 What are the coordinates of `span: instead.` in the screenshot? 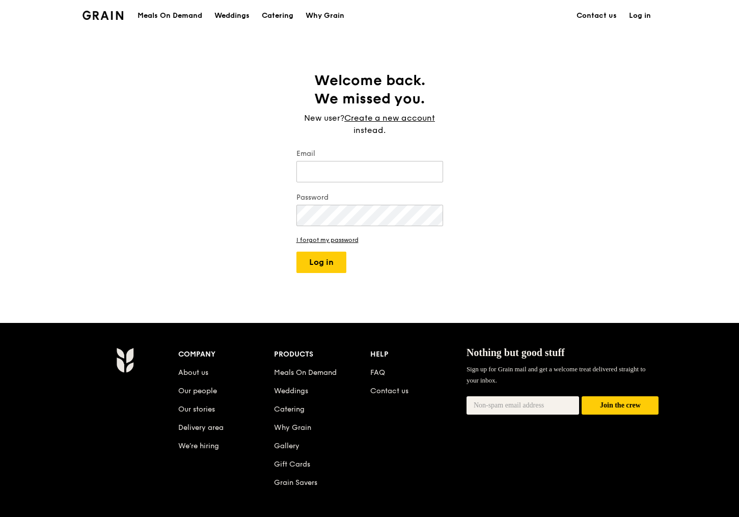 It's located at (369, 130).